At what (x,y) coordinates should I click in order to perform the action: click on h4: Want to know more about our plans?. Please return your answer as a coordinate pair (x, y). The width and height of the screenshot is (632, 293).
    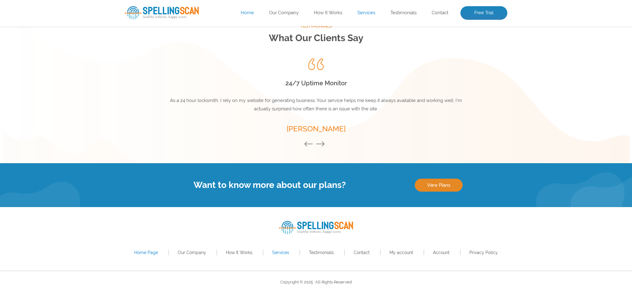
    Looking at the image, I should click on (270, 185).